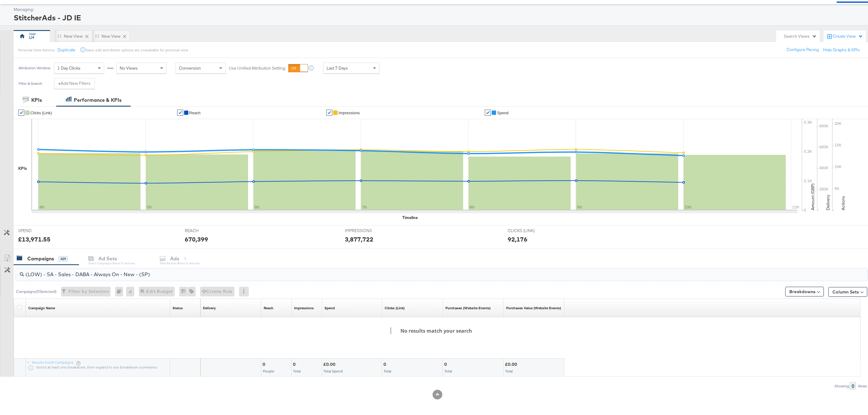 The image size is (868, 415). I want to click on span: Clicks (Link), so click(41, 111).